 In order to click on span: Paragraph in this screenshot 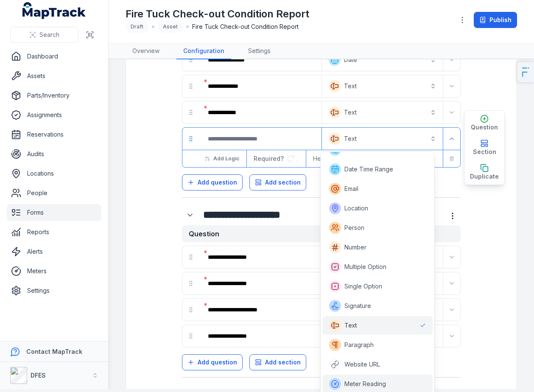, I will do `click(359, 345)`.